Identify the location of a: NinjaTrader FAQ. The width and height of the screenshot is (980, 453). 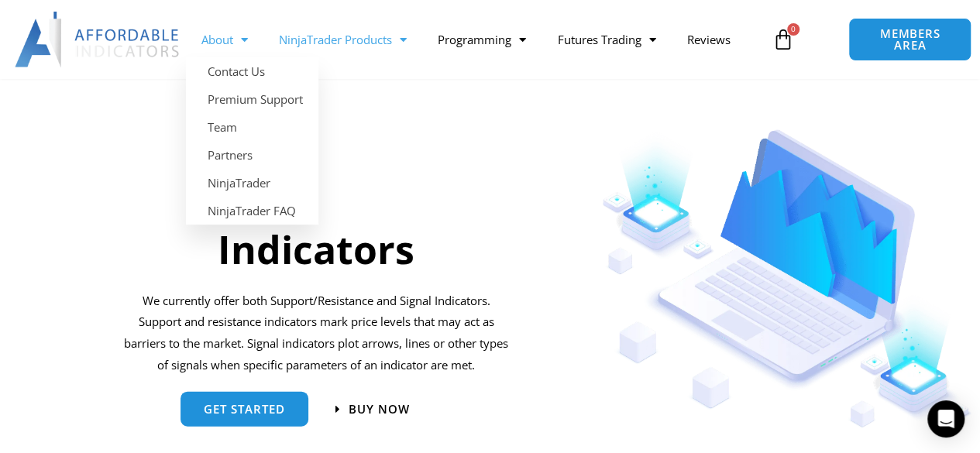
(252, 211).